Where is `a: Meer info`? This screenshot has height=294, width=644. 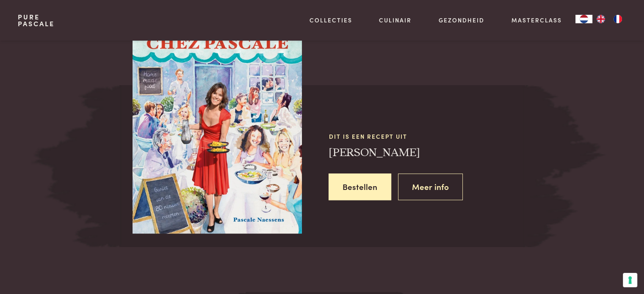
a: Meer info is located at coordinates (430, 186).